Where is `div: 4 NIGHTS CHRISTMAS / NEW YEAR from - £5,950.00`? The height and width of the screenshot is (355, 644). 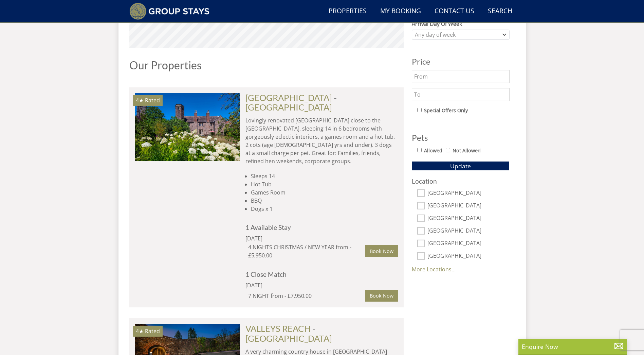
div: 4 NIGHTS CHRISTMAS / NEW YEAR from - £5,950.00 is located at coordinates (307, 251).